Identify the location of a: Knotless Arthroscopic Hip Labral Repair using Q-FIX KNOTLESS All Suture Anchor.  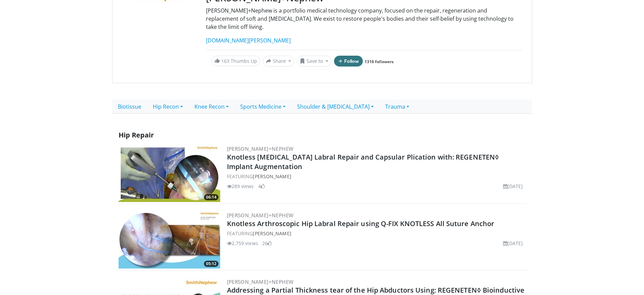
(361, 223).